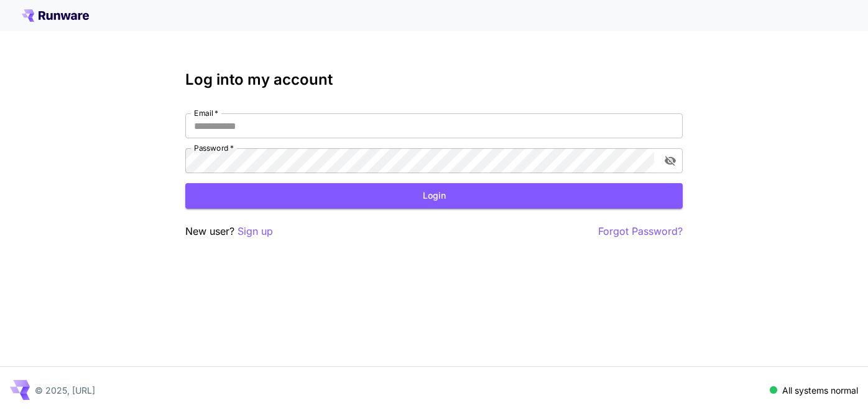 The image size is (868, 413). What do you see at coordinates (214, 148) in the screenshot?
I see `label: Password` at bounding box center [214, 148].